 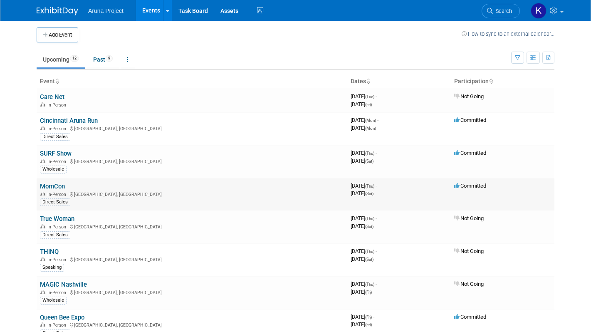 I want to click on span: 9, so click(x=109, y=58).